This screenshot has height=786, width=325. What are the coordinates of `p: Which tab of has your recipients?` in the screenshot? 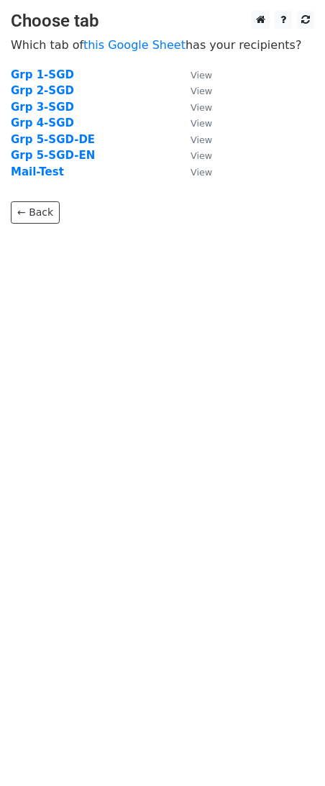 It's located at (162, 45).